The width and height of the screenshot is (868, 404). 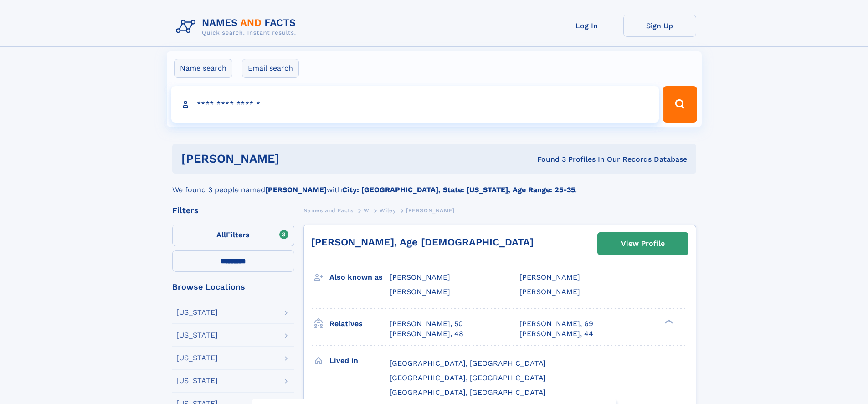 I want to click on a: Log In, so click(x=587, y=26).